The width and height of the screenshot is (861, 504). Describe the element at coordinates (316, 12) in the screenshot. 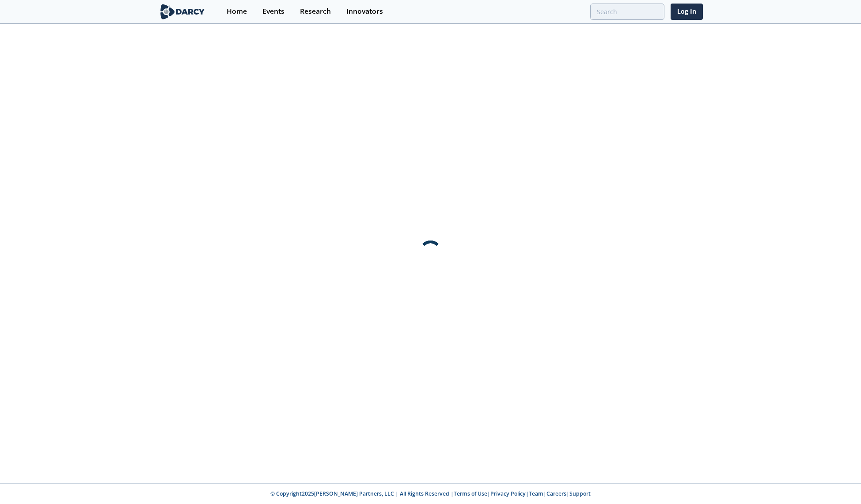

I see `div: Research` at that location.